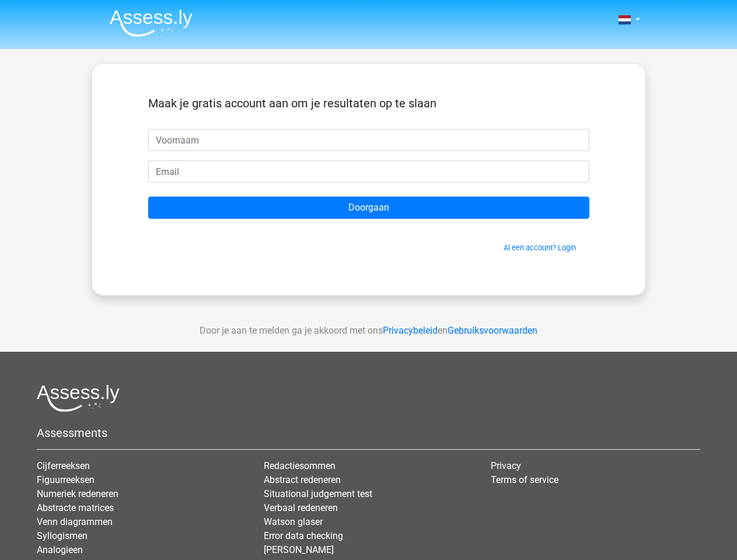 This screenshot has height=560, width=737. What do you see at coordinates (301, 508) in the screenshot?
I see `a: Verbaal redeneren` at bounding box center [301, 508].